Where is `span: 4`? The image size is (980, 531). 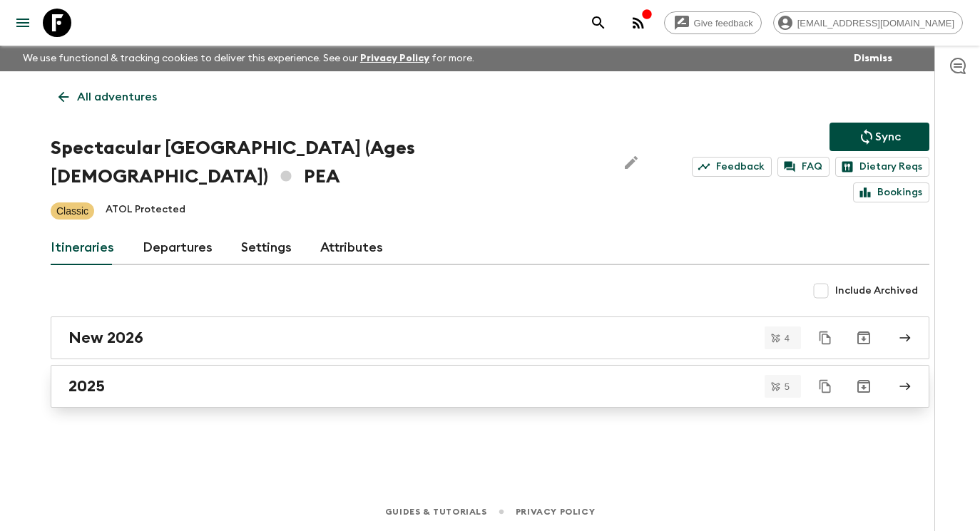
span: 4 is located at coordinates (787, 338).